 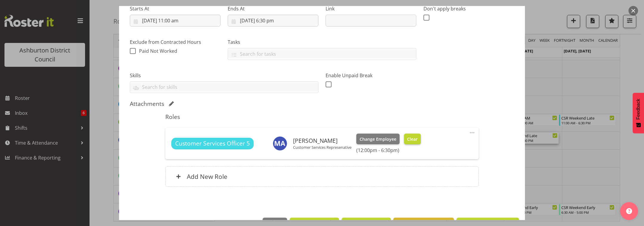 I want to click on h6: Add New Role, so click(x=207, y=177).